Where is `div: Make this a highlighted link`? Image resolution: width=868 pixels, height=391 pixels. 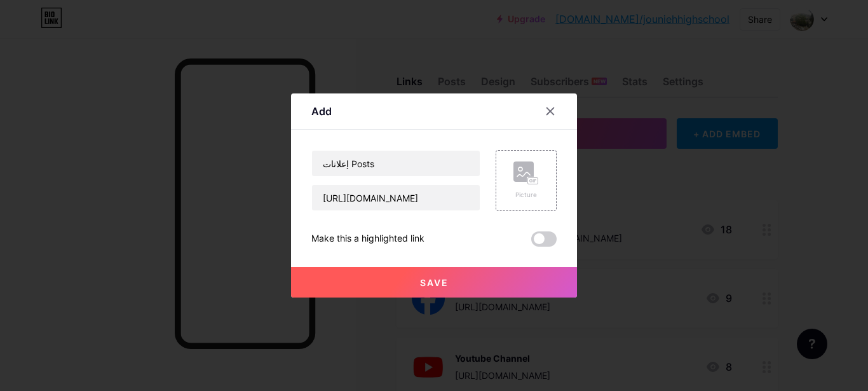 div: Make this a highlighted link is located at coordinates (368, 239).